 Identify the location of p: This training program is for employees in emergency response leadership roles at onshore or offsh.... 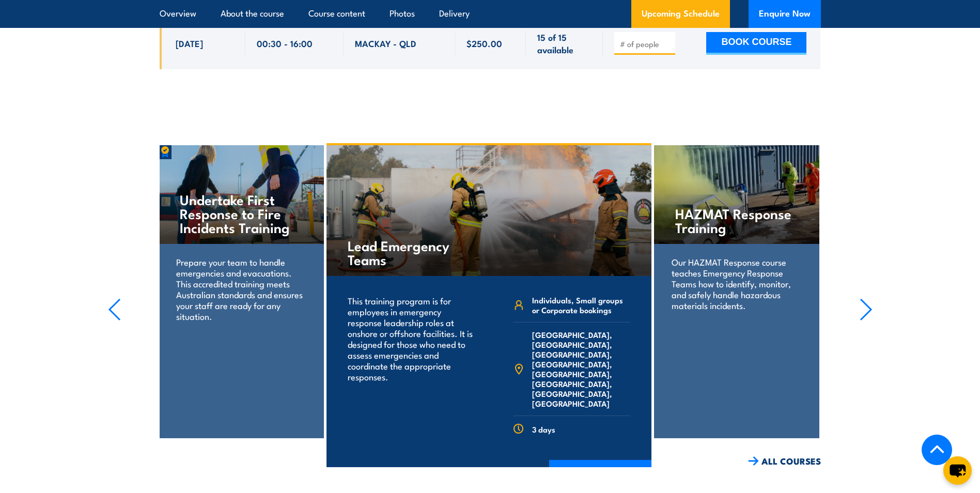
(411, 338).